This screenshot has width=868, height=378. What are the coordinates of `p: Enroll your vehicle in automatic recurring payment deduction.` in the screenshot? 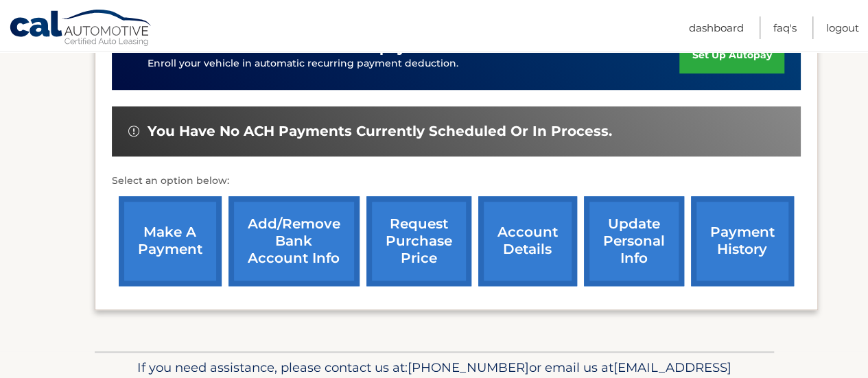 It's located at (414, 64).